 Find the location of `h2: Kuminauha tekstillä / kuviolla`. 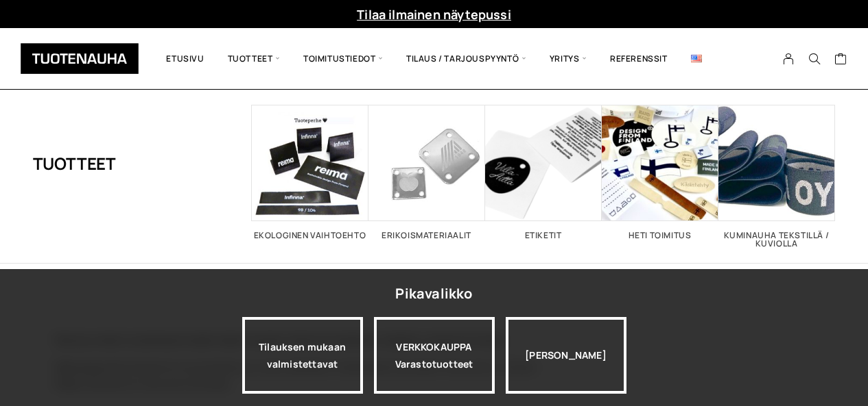

h2: Kuminauha tekstillä / kuviolla is located at coordinates (776, 240).